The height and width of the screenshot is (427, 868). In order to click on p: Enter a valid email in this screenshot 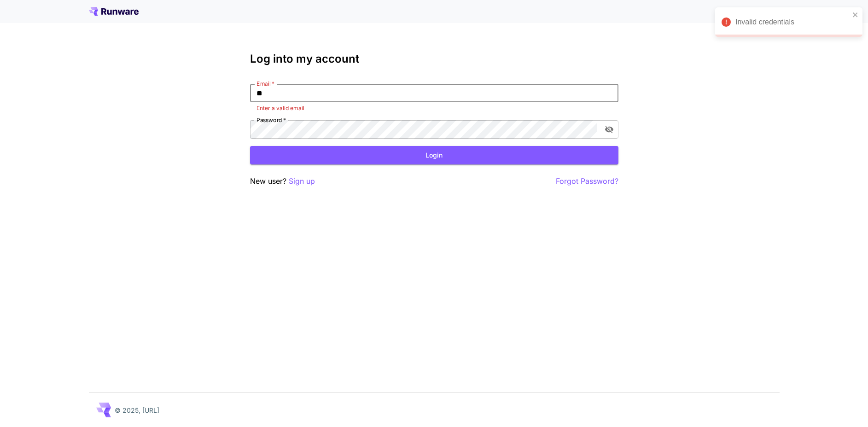, I will do `click(434, 108)`.